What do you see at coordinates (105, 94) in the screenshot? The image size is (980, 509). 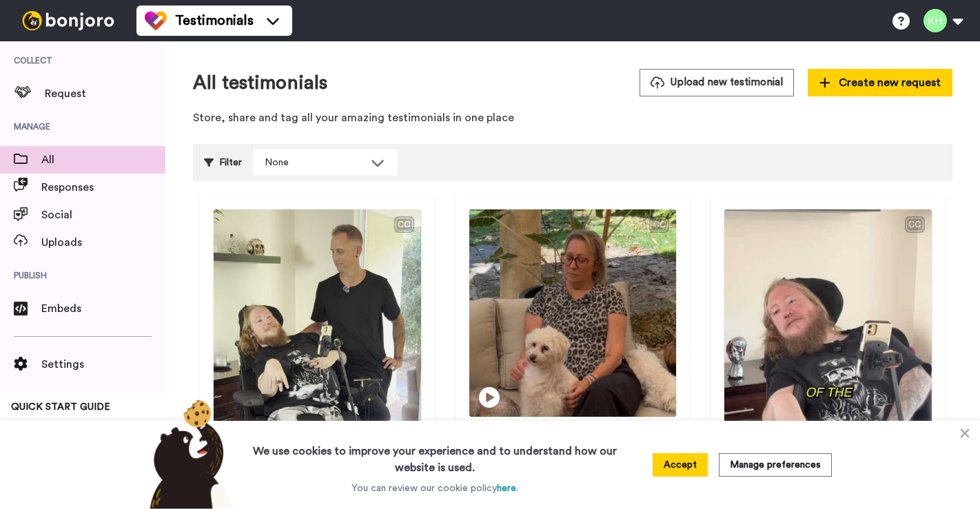 I see `span: Request` at bounding box center [105, 94].